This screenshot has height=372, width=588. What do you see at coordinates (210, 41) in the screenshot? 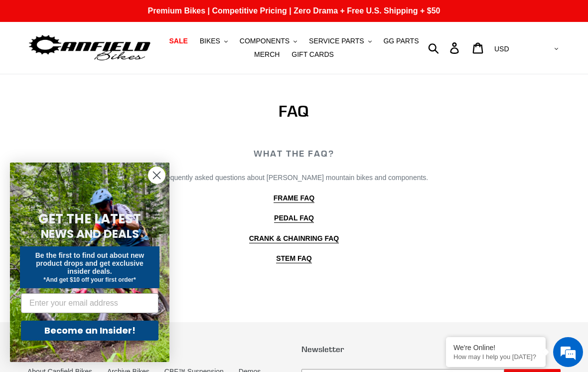
I see `span: BIKES` at bounding box center [210, 41].